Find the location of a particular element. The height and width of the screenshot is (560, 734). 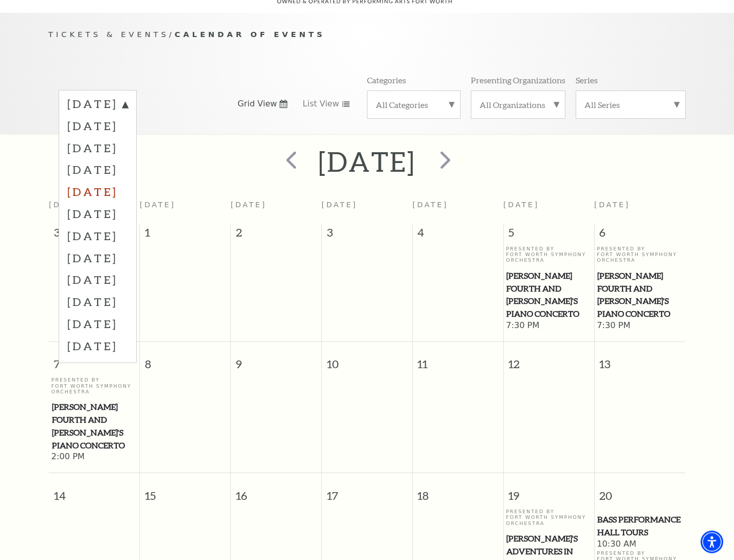

span: 13 is located at coordinates (640, 359).